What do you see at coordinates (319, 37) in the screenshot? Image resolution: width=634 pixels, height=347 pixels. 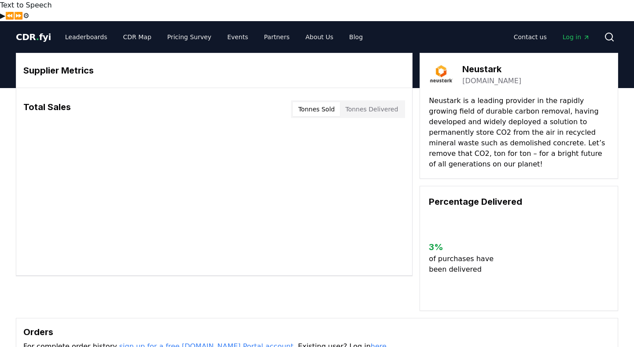 I see `a: About Us` at bounding box center [319, 37].